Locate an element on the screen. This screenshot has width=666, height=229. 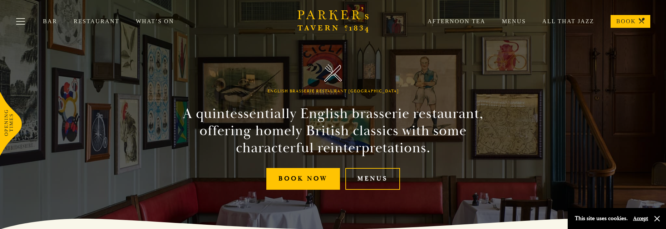
a: Book Now is located at coordinates (303, 179).